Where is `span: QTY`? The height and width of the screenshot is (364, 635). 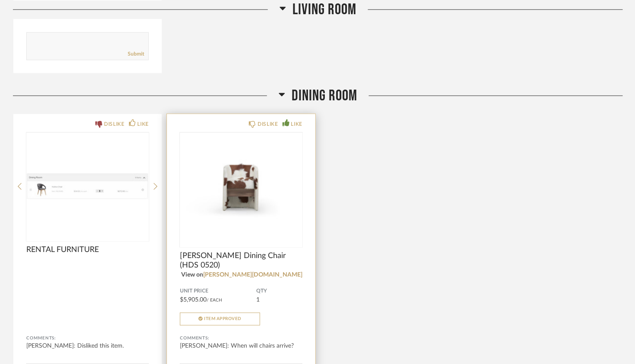 span: QTY is located at coordinates (279, 291).